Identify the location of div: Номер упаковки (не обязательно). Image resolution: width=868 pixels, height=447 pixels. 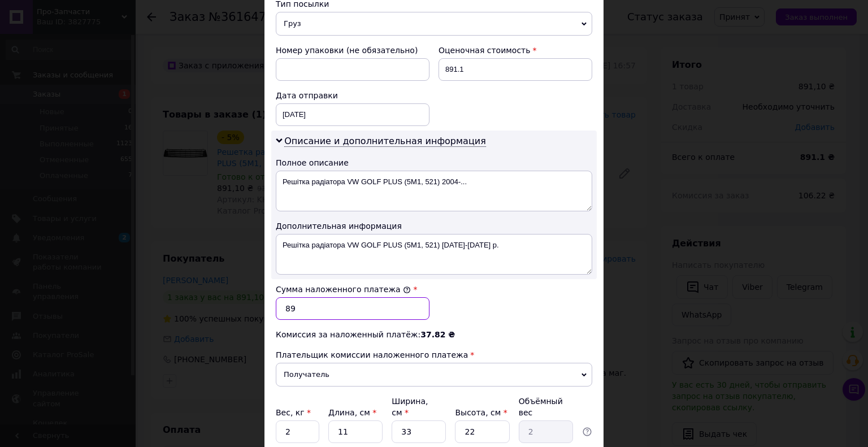
(353, 50).